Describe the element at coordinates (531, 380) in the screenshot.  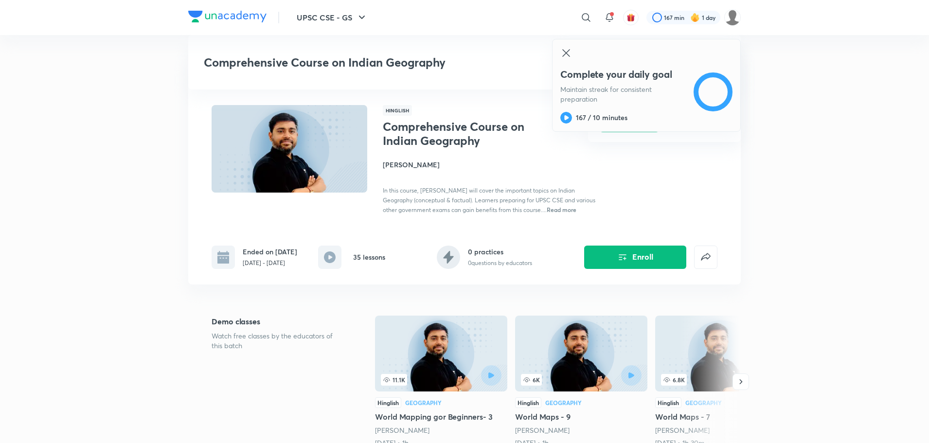
I see `span: 6K` at that location.